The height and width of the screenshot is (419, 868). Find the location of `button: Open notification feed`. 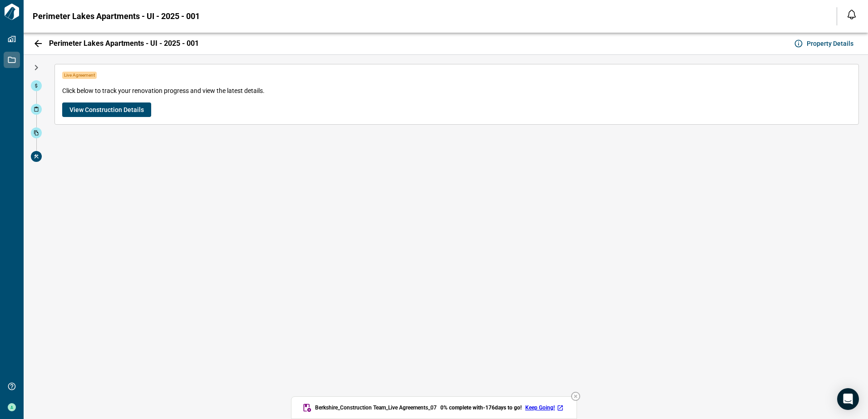

button: Open notification feed is located at coordinates (851, 14).